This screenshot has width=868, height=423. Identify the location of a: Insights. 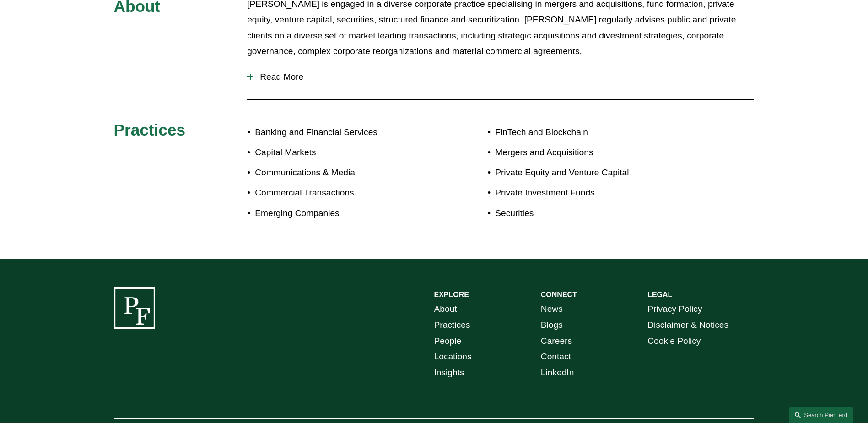
(449, 372).